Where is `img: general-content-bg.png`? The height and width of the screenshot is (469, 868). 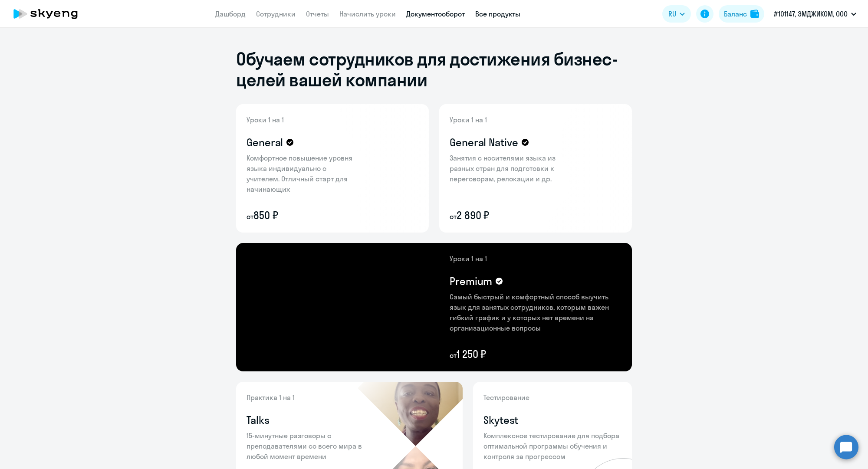 img: general-content-bg.png is located at coordinates (301, 168).